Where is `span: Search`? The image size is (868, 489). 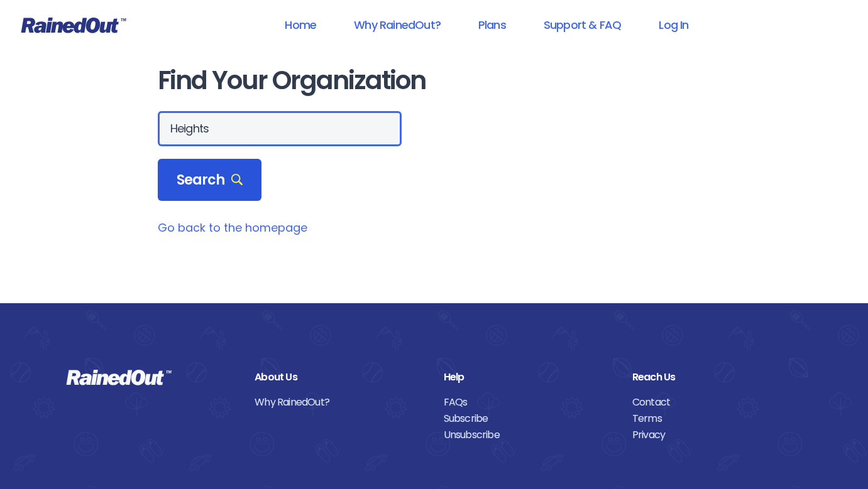 span: Search is located at coordinates (210, 180).